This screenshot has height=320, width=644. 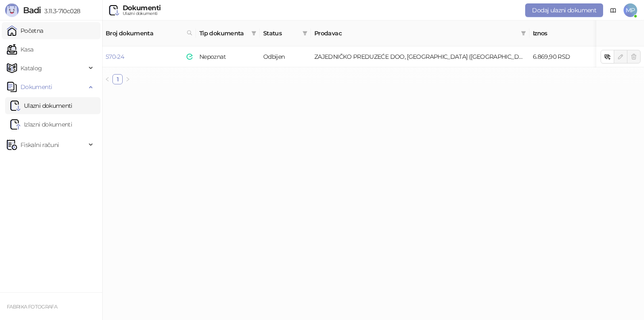 What do you see at coordinates (149, 33) in the screenshot?
I see `th: Broj dokumenta` at bounding box center [149, 33].